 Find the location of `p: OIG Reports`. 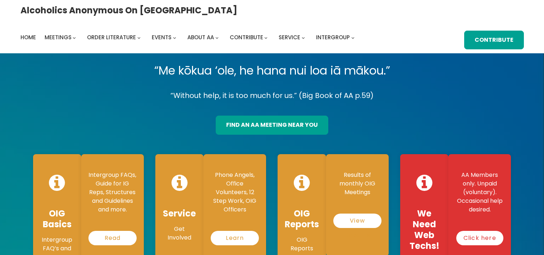

p: OIG Reports is located at coordinates (302, 244).